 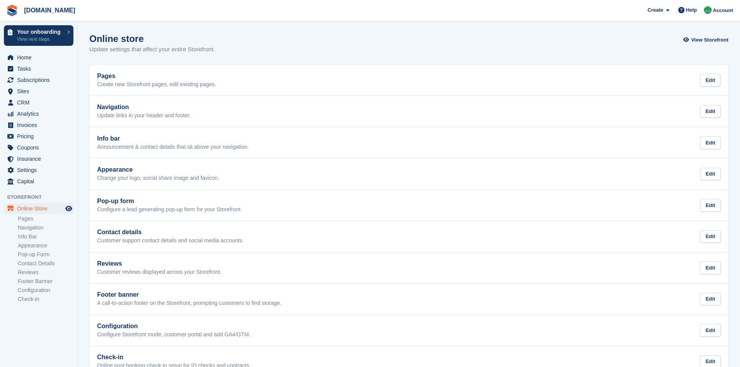 What do you see at coordinates (152, 49) in the screenshot?
I see `p: Update settings that affect your entire Storefront.` at bounding box center [152, 49].